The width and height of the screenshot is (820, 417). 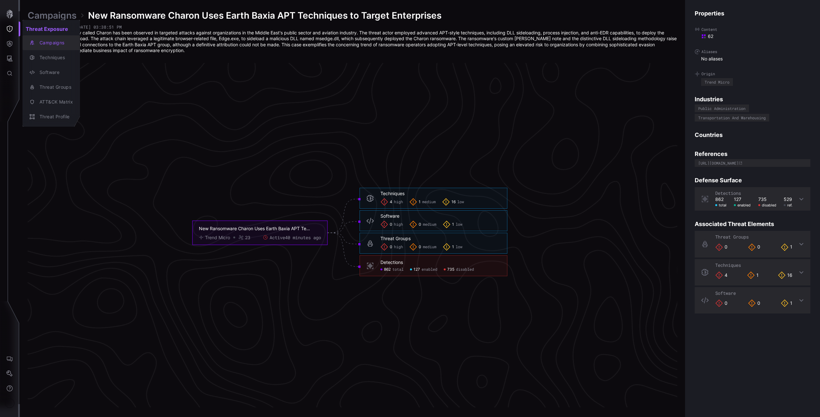 I want to click on button: Threat Profile, so click(x=51, y=117).